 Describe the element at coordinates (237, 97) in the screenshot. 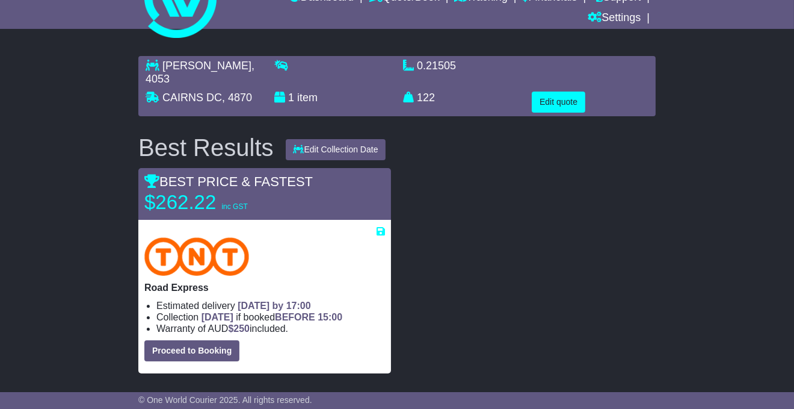

I see `span: , 4870` at that location.